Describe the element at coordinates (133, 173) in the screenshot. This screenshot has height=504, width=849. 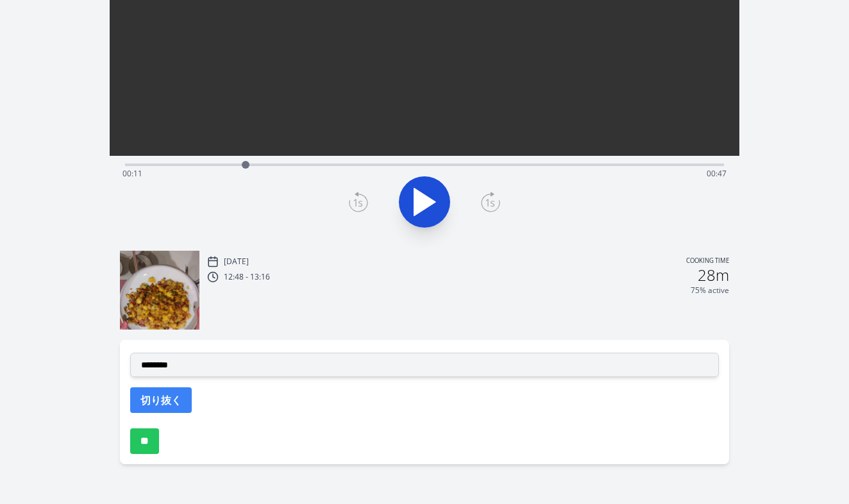
I see `span: 00:11` at that location.